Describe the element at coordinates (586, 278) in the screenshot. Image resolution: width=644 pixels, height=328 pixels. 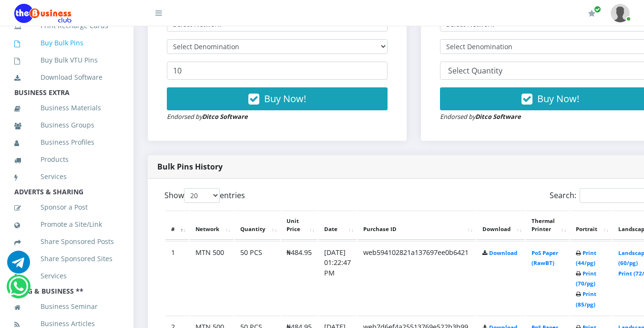
I see `a: Print (70/pg)` at that location.